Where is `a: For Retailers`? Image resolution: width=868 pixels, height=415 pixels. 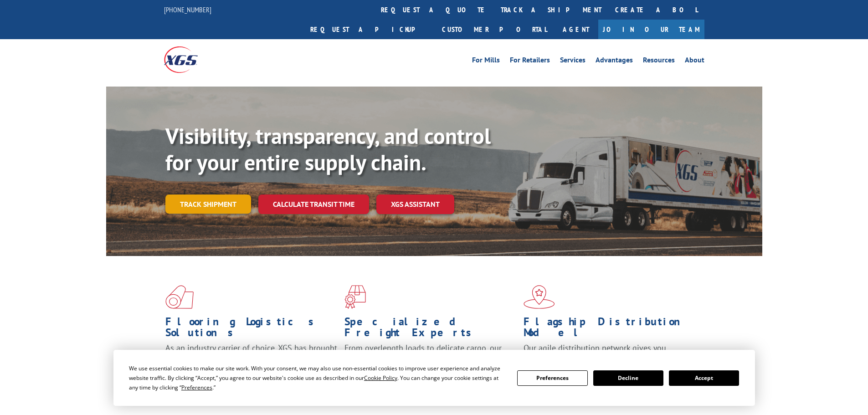
a: For Retailers is located at coordinates (530, 62).